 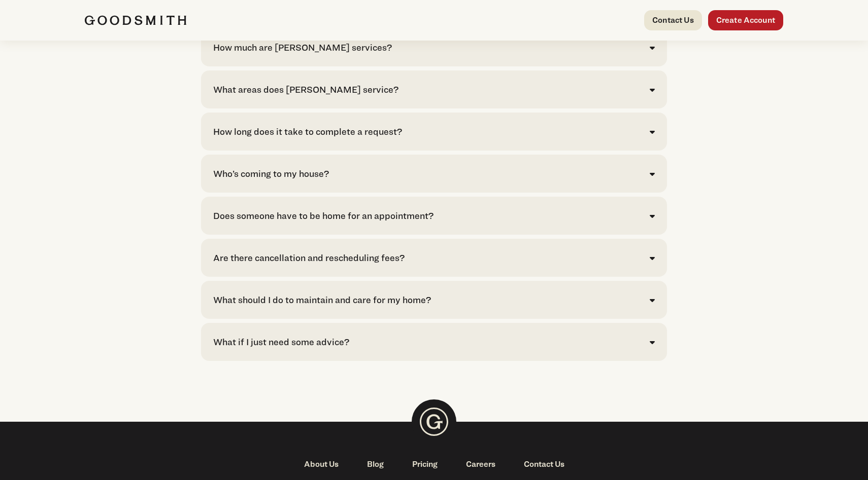 What do you see at coordinates (271, 173) in the screenshot?
I see `div: Who’s coming to my house?` at bounding box center [271, 173].